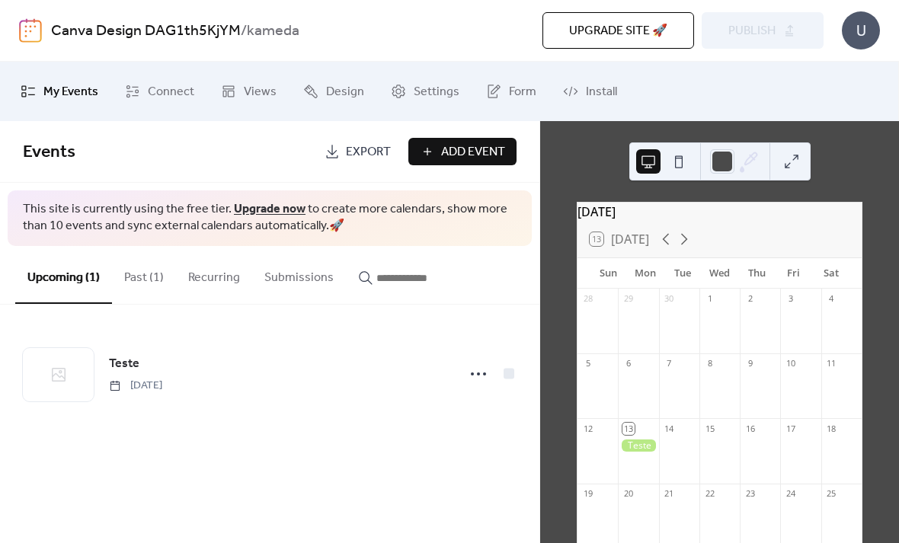 The width and height of the screenshot is (899, 543). I want to click on span: This site is currently using the free tier. to create more calendars, show more than 10 events an..., so click(270, 218).